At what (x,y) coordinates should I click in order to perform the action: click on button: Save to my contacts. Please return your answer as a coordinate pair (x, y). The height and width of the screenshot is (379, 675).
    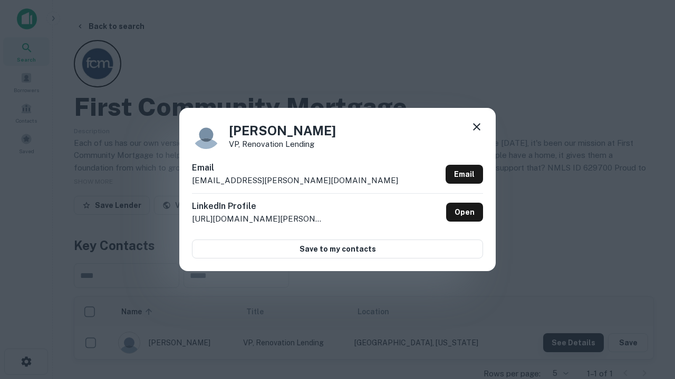
    Looking at the image, I should click on (337, 249).